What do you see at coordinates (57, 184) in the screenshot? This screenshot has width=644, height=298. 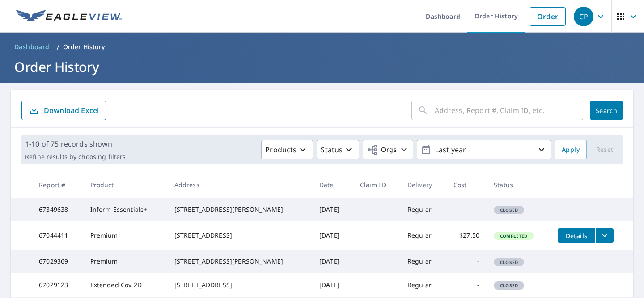 I see `th: Report #` at bounding box center [57, 184].